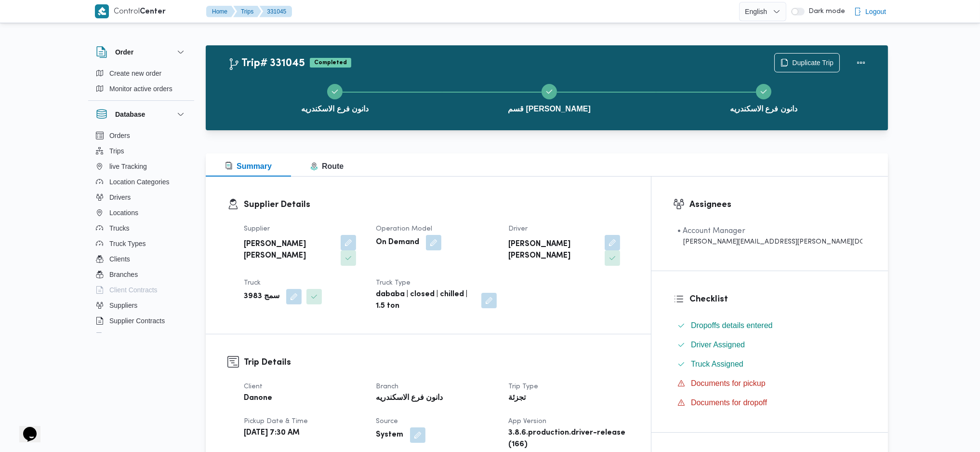 Image resolution: width=980 pixels, height=452 pixels. What do you see at coordinates (101, 11) in the screenshot?
I see `img: X8yXhbKr1z7QwAAAABJRU5ErkJggg==` at bounding box center [101, 11].